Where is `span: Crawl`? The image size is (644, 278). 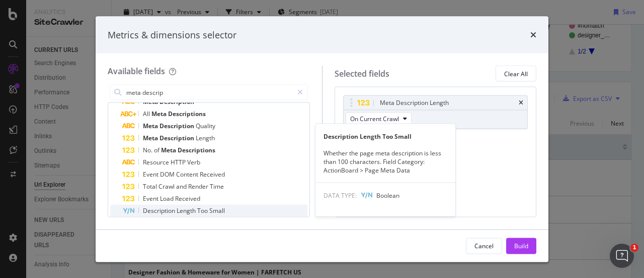
span: Crawl is located at coordinates (167, 186).